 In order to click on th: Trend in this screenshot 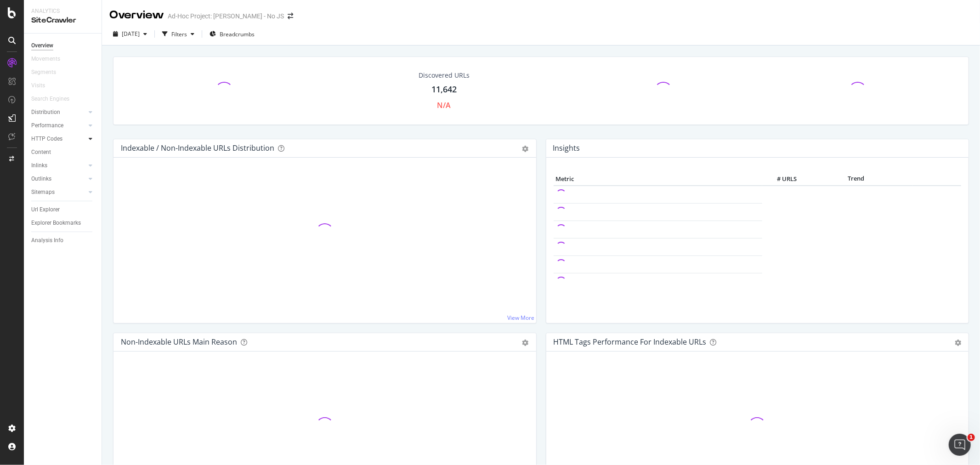, I will do `click(856, 179)`.